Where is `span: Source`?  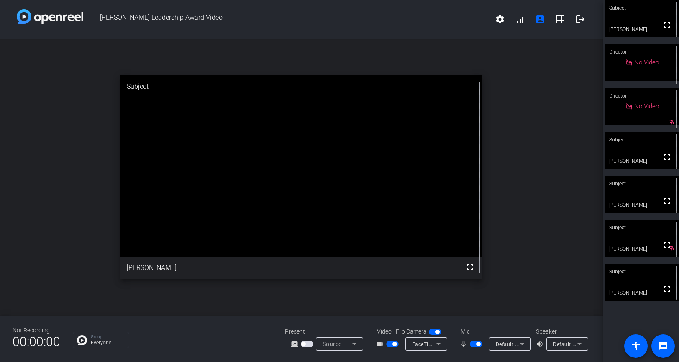 span: Source is located at coordinates (332, 344).